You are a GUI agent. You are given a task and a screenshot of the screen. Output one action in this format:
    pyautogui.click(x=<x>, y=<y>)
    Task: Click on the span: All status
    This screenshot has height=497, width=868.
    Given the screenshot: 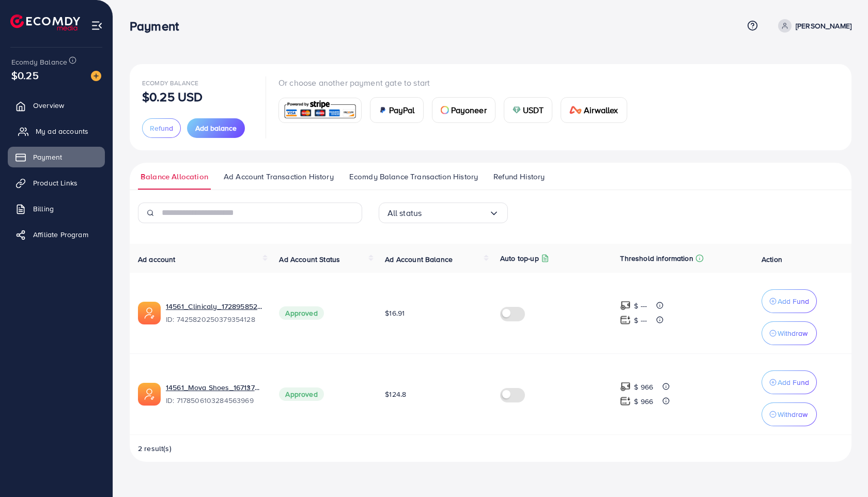 What is the action you would take?
    pyautogui.click(x=405, y=213)
    